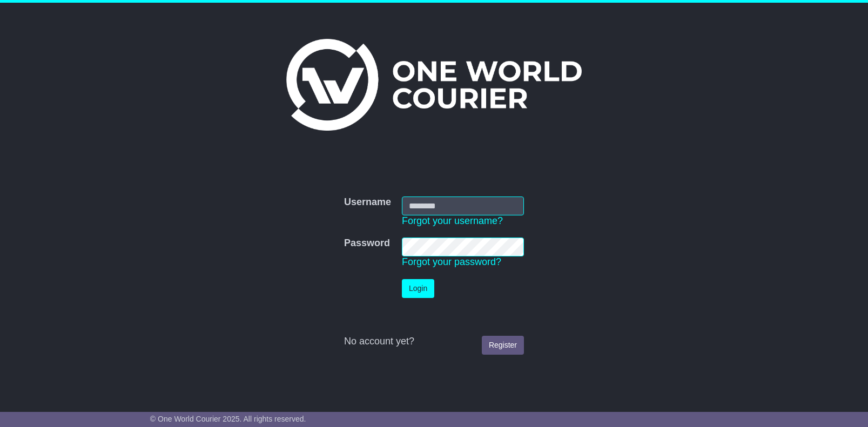  What do you see at coordinates (452, 262) in the screenshot?
I see `a: Forgot your password?` at bounding box center [452, 262].